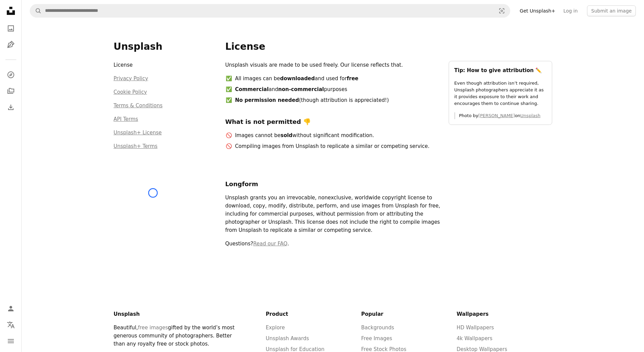 This screenshot has width=644, height=352. Describe the element at coordinates (377, 338) in the screenshot. I see `a: Free Images` at that location.